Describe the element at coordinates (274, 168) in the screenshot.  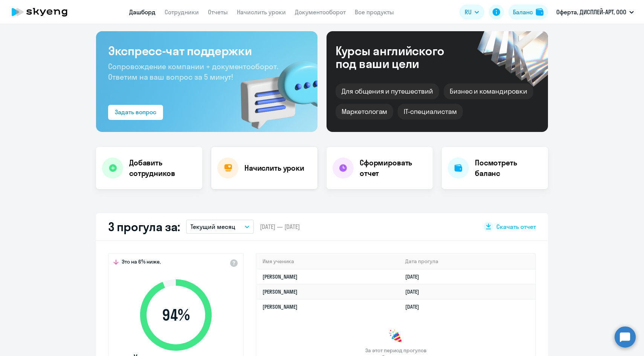
I see `h4: Начислить уроки` at that location.